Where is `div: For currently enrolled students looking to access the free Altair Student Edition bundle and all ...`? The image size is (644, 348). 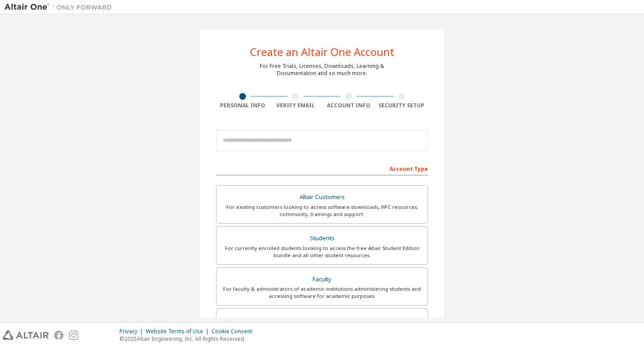
div: For currently enrolled students looking to access the free Altair Student Edition bundle and all ... is located at coordinates (322, 252).